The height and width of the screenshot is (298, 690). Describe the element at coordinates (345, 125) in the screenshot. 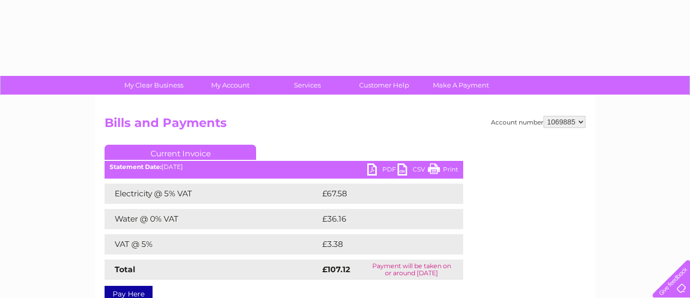

I see `h2: Bills and Payments` at that location.